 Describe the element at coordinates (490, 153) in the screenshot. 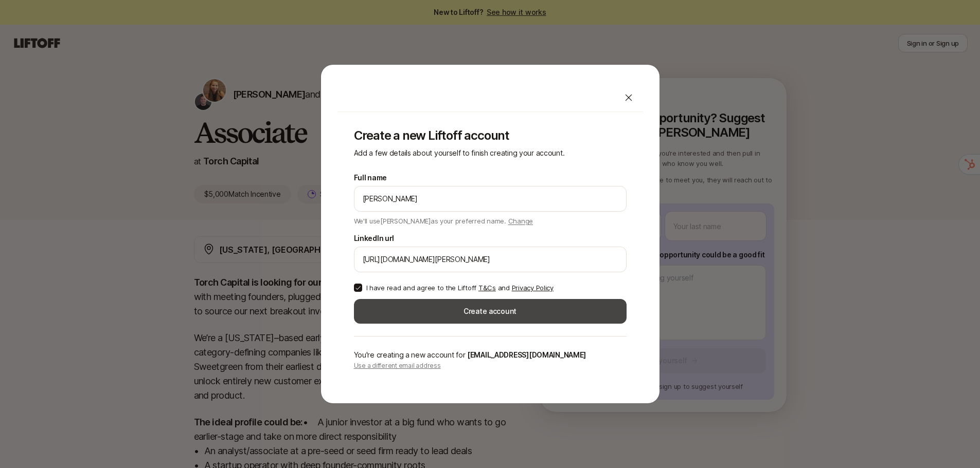

I see `p: Add a few details about yourself to finish creating your account.` at that location.